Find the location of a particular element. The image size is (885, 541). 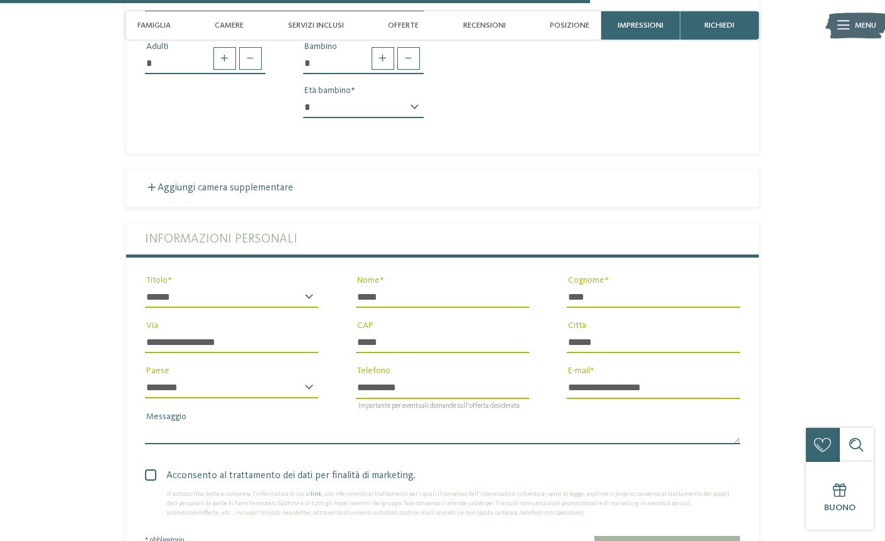

span: Importante per eventuali domande sull’offerta desiderata is located at coordinates (439, 406).